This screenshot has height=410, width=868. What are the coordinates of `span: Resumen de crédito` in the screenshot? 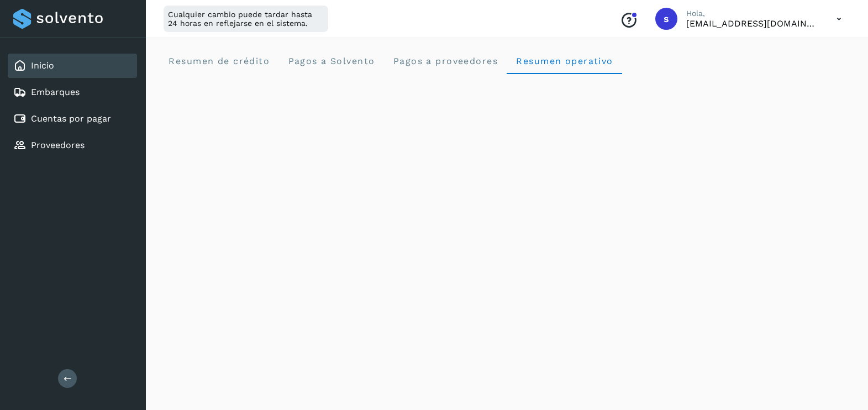 It's located at (219, 61).